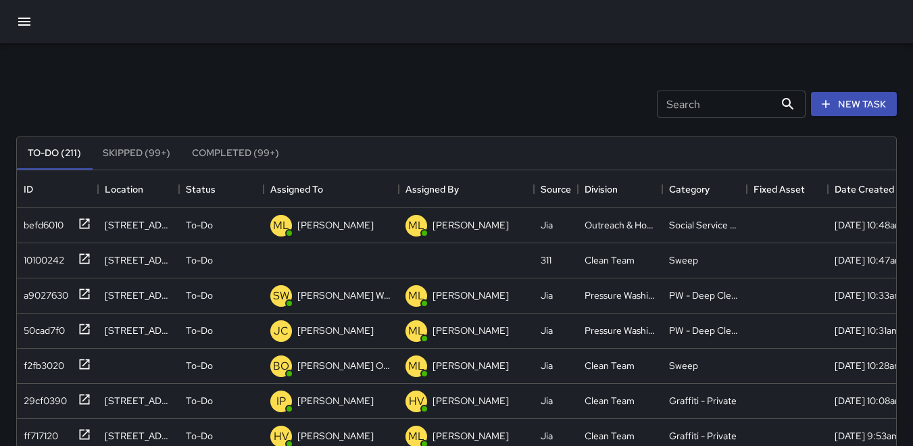 This screenshot has width=913, height=446. What do you see at coordinates (864, 189) in the screenshot?
I see `div: Date Created` at bounding box center [864, 189].